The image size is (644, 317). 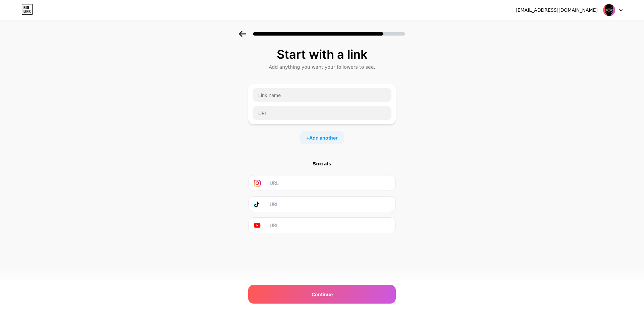 What do you see at coordinates (609, 10) in the screenshot?
I see `img: wananda33` at bounding box center [609, 10].